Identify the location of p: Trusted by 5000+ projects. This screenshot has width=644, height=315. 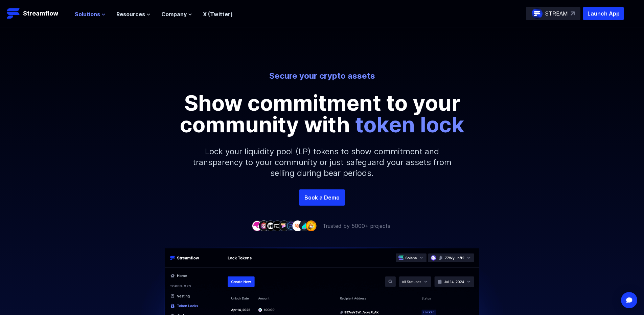
(356, 226).